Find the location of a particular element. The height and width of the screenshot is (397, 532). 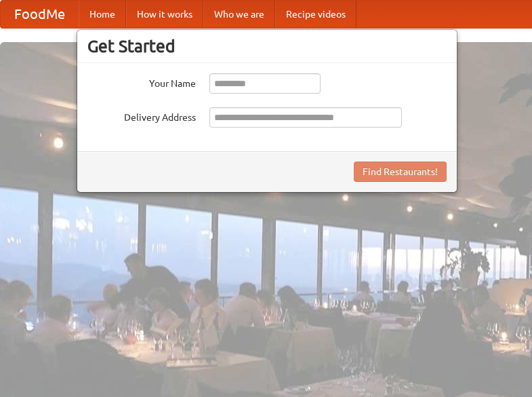

label: Your Name is located at coordinates (141, 81).